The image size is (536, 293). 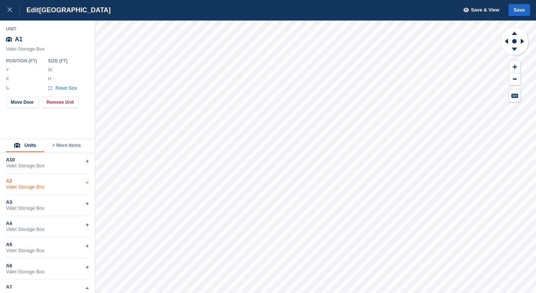 What do you see at coordinates (25, 146) in the screenshot?
I see `button: Units` at bounding box center [25, 146].